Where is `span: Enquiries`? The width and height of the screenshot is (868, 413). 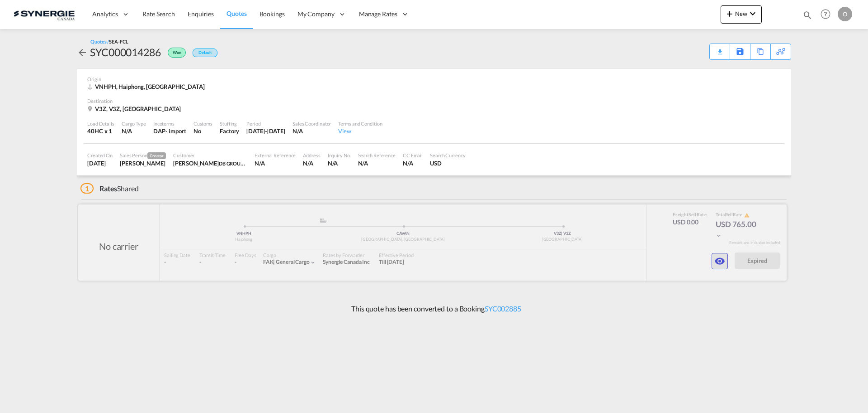 span: Enquiries is located at coordinates (201, 13).